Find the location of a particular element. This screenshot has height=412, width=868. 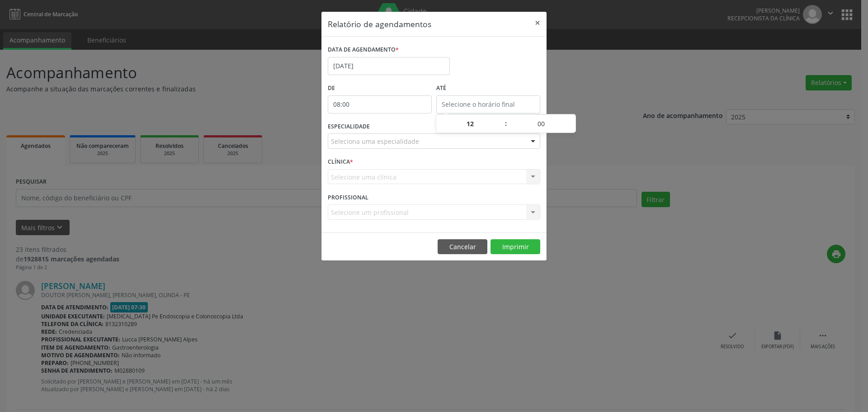

input: Selecione o horário final is located at coordinates (488, 105).